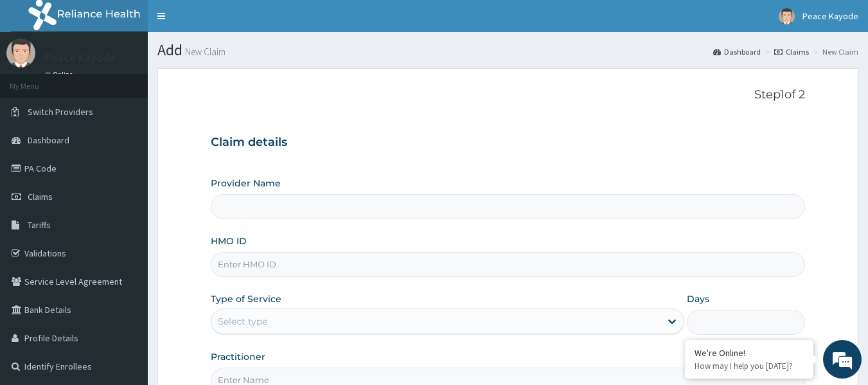 The image size is (868, 385). I want to click on li: New Claim, so click(834, 51).